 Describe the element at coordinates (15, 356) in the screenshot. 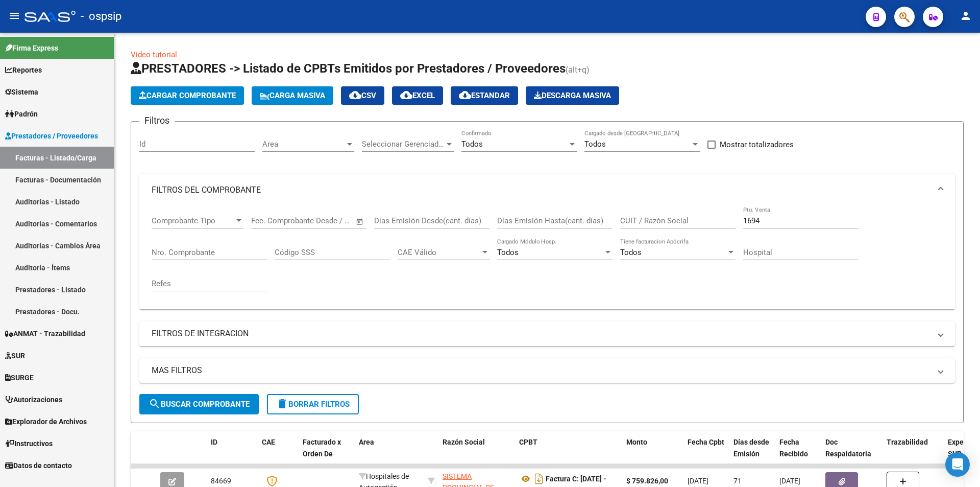

I see `span: SUR` at that location.